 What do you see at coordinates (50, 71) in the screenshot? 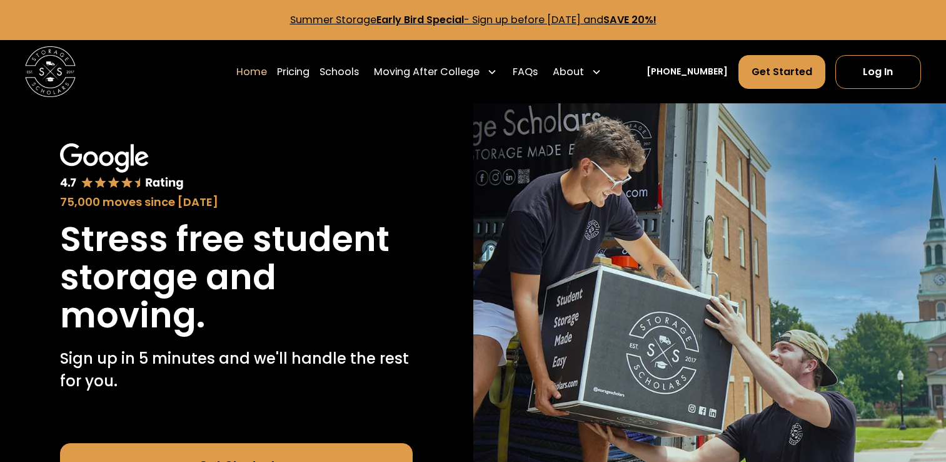
I see `img: Storage Scholars main logo` at bounding box center [50, 71].